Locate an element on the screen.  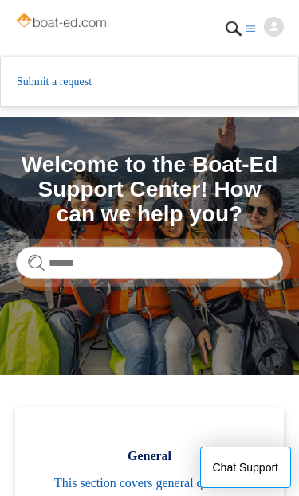
img: Boat-Ed Help Center home page is located at coordinates (63, 22).